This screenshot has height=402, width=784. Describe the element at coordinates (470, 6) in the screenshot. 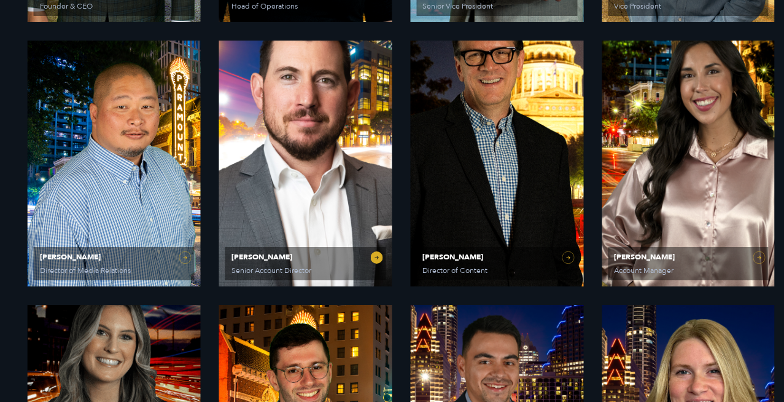

I see `span: Senior Vice President` at that location.